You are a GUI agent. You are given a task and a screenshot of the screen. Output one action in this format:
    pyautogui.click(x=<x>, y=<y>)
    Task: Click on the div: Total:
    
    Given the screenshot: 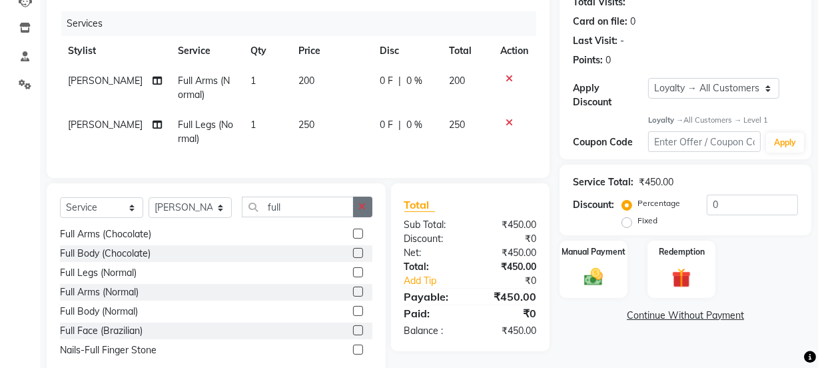 What is the action you would take?
    pyautogui.click(x=432, y=267)
    